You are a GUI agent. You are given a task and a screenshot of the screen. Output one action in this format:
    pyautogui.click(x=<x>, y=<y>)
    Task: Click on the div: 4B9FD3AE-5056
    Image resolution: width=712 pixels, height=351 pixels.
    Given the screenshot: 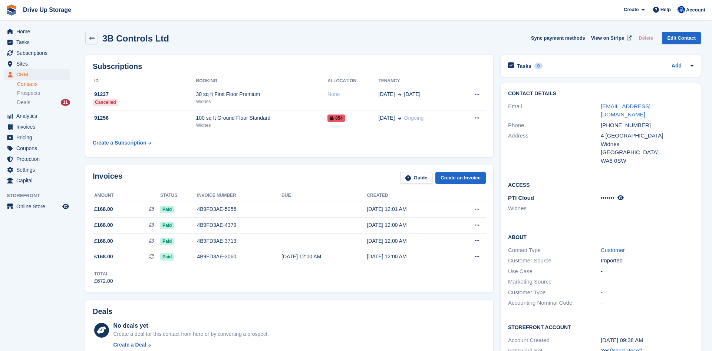 What is the action you would take?
    pyautogui.click(x=239, y=209)
    